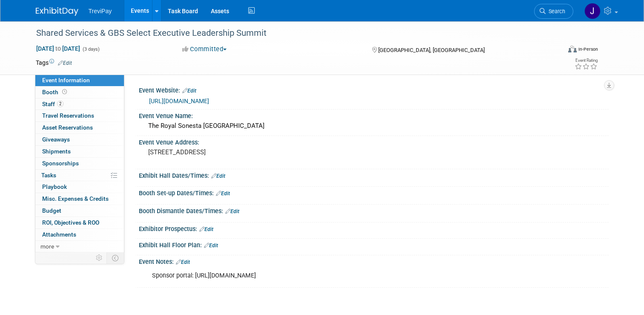 Image resolution: width=644 pixels, height=315 pixels. I want to click on a: Asset Reservations, so click(80, 127).